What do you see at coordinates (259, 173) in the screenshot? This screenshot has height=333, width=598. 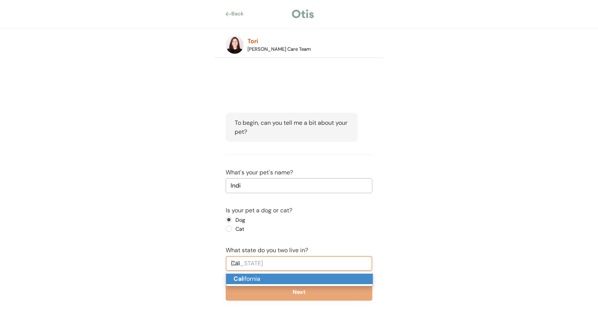 I see `div: What's your pet's name?` at bounding box center [259, 173].